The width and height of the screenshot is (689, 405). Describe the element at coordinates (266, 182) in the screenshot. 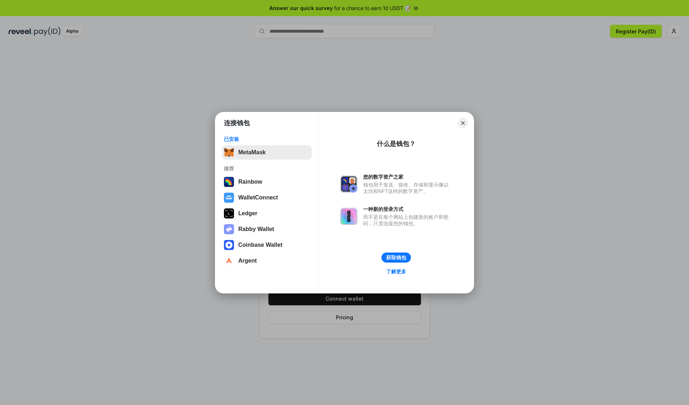

I see `button: Rainbow` at that location.